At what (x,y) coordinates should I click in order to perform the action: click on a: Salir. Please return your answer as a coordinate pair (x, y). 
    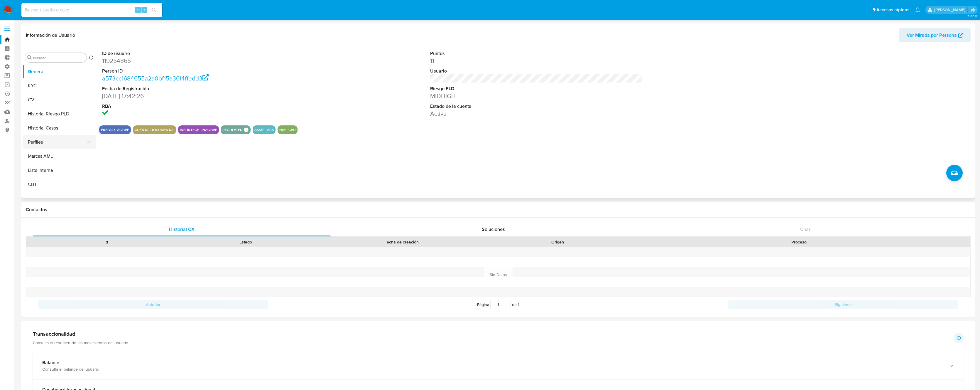
    Looking at the image, I should click on (972, 9).